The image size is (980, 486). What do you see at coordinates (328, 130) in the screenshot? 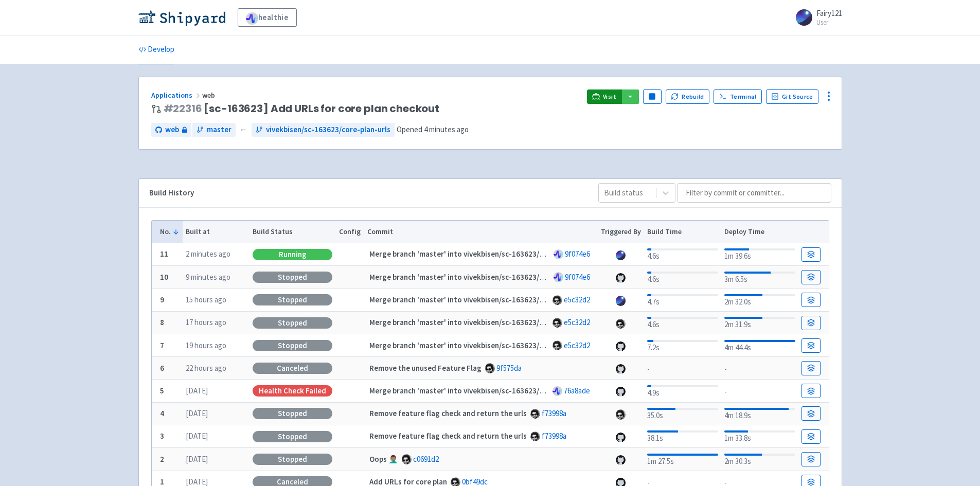
I see `span: vivekbisen/sc-163623/core-plan-urls` at bounding box center [328, 130].